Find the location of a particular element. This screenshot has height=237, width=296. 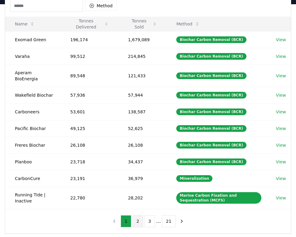

td: 99,512 is located at coordinates (89, 56).